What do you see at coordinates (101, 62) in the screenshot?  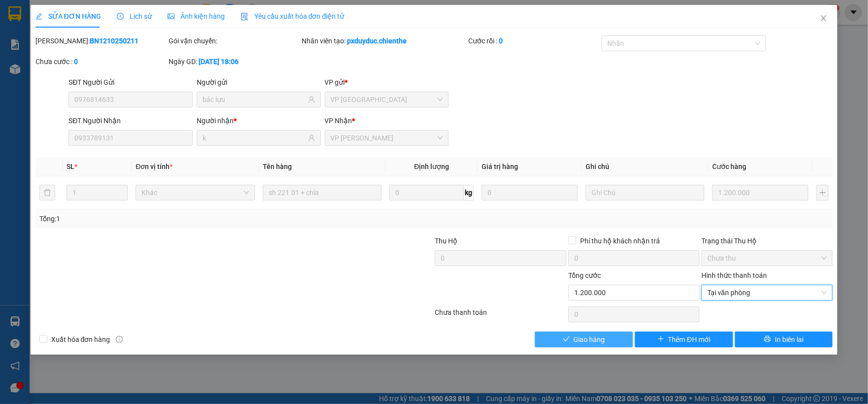 I see `div: Chưa cước :` at bounding box center [101, 62].